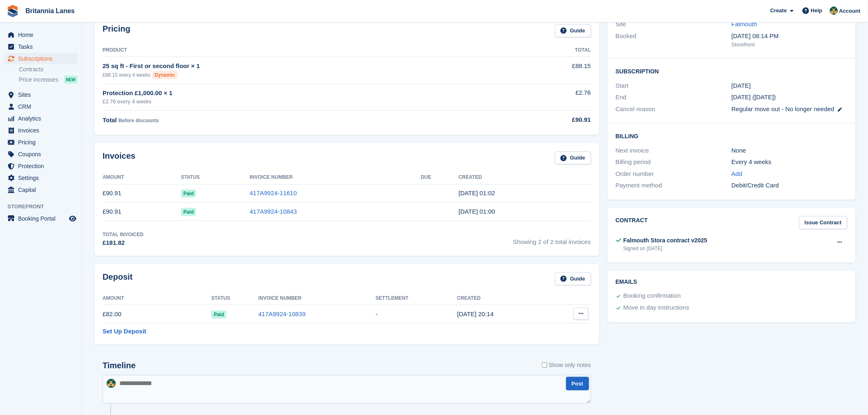  Describe the element at coordinates (117, 30) in the screenshot. I see `h2: Pricing` at that location.